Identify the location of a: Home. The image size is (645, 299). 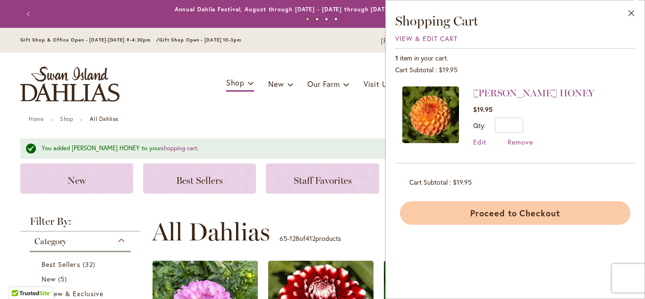
(36, 118).